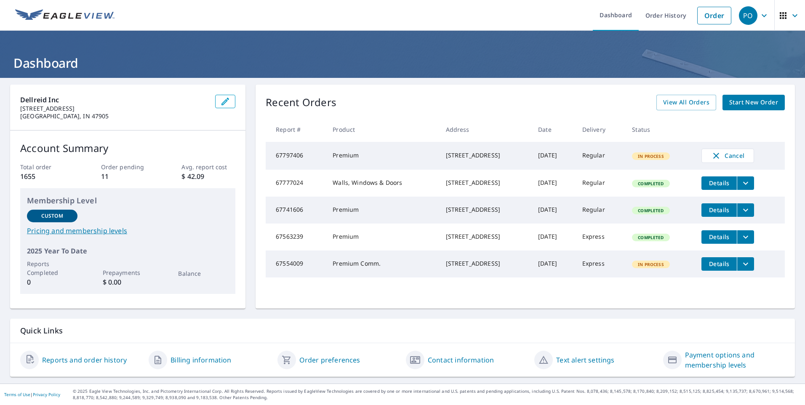  I want to click on td: Premium Comm., so click(382, 264).